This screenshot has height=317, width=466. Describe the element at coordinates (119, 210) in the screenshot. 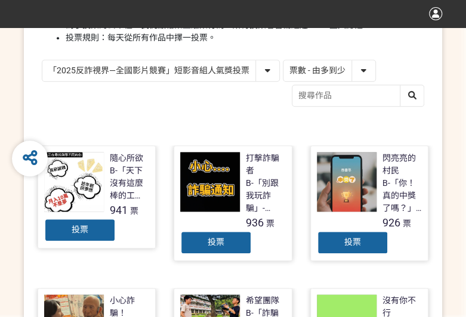

I see `span: 941` at that location.